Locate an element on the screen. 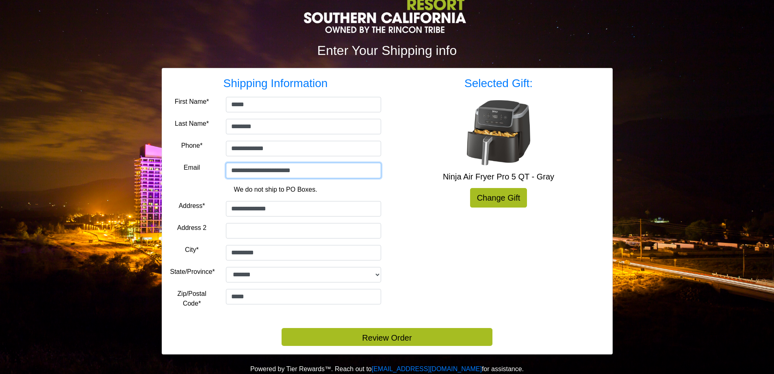  h3: Selected Gift: is located at coordinates (499, 83).